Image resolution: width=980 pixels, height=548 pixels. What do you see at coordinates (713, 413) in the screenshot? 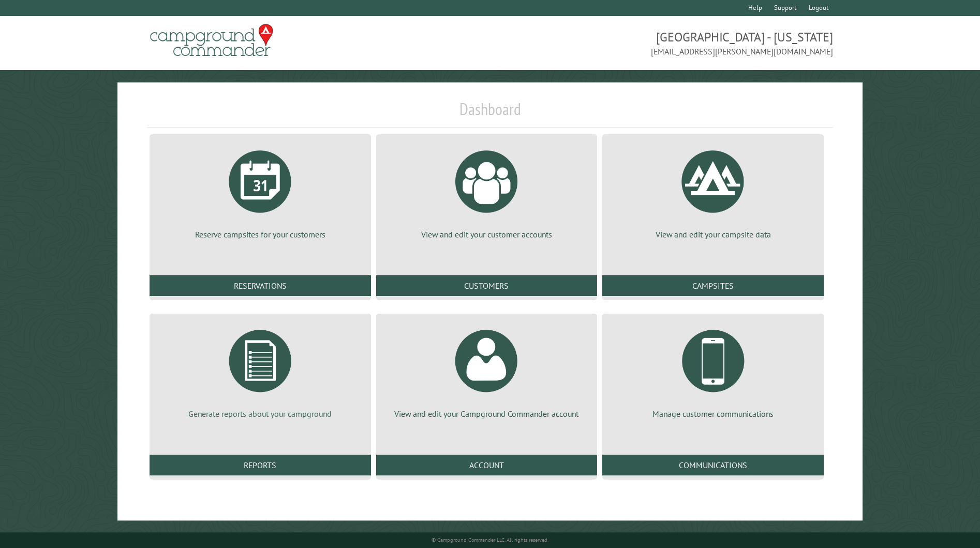
I see `p: Manage customer communications` at bounding box center [713, 413].